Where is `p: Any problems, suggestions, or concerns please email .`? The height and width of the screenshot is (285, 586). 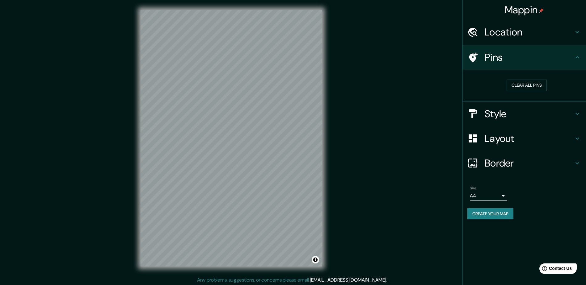 p: Any problems, suggestions, or concerns please email . is located at coordinates (292, 280).